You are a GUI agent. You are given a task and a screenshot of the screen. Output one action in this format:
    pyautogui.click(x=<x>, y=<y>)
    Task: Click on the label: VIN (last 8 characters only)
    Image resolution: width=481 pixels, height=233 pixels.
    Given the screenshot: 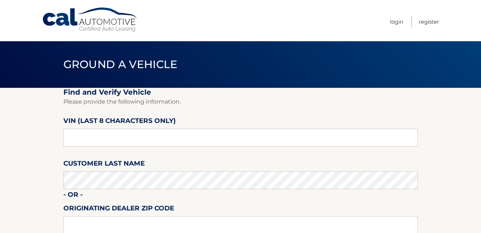 What is the action you would take?
    pyautogui.click(x=120, y=122)
    